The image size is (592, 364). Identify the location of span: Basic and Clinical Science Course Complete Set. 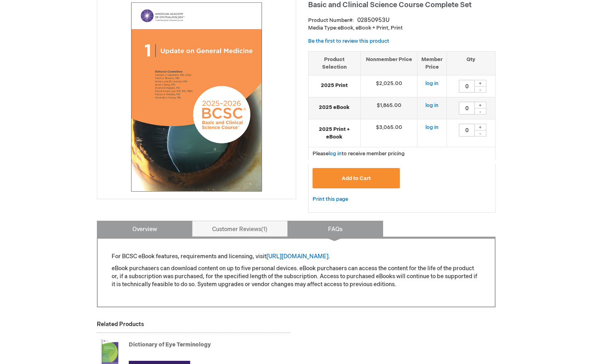
(390, 5).